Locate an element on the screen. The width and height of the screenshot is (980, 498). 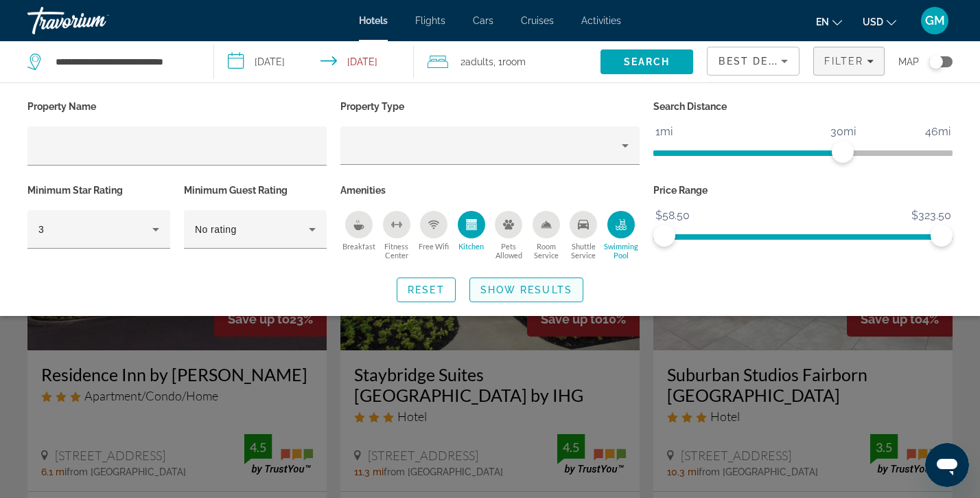
p: Search Distance is located at coordinates (803, 107).